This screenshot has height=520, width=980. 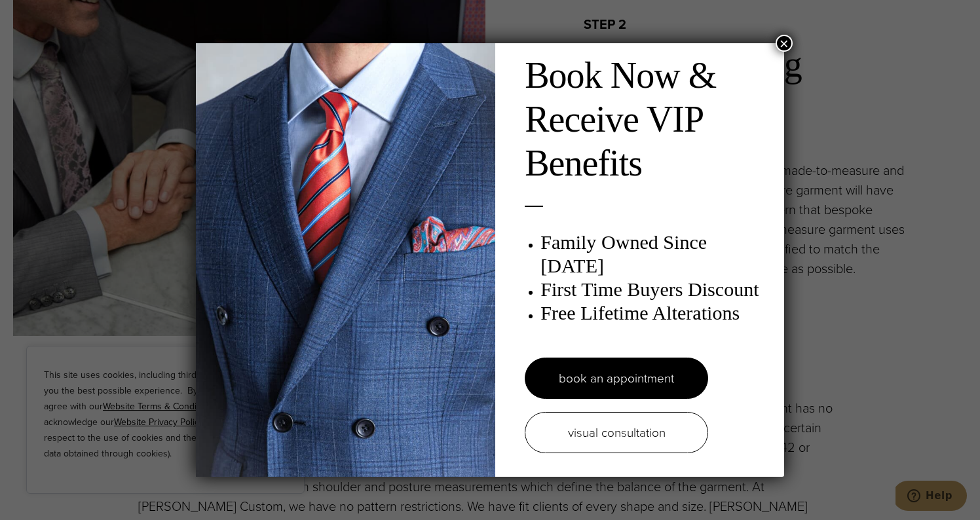 What do you see at coordinates (44, 15) in the screenshot?
I see `span: Help` at bounding box center [44, 15].